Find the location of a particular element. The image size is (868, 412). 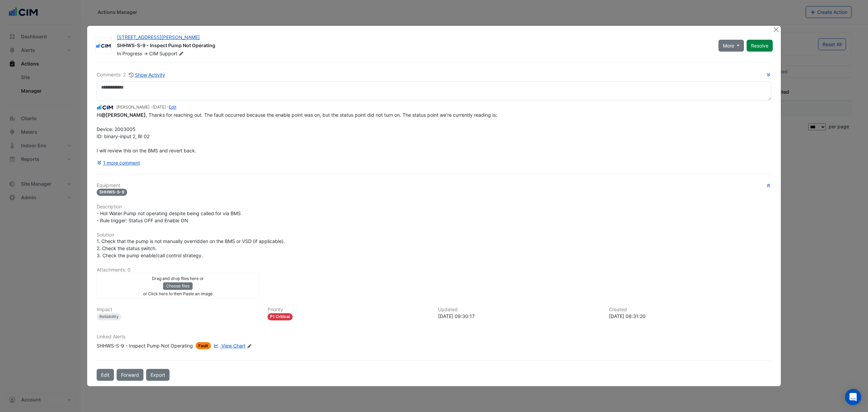

span: View Chart is located at coordinates (233, 345).